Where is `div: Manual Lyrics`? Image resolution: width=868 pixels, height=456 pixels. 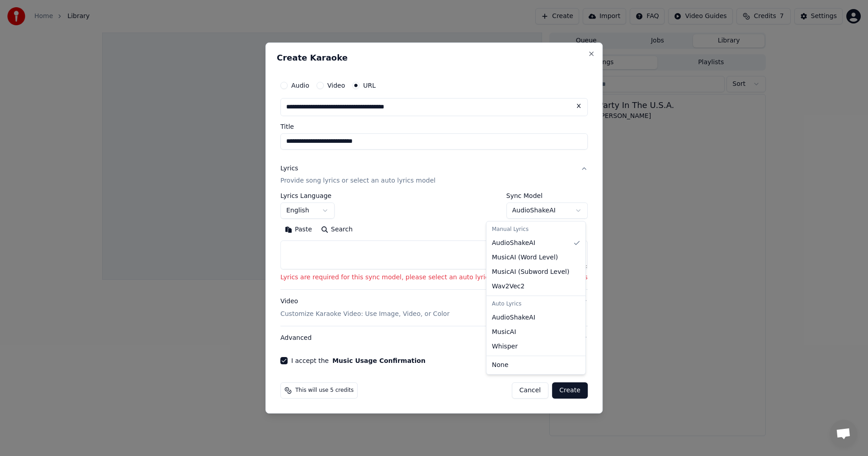
div: Manual Lyrics is located at coordinates (535, 230).